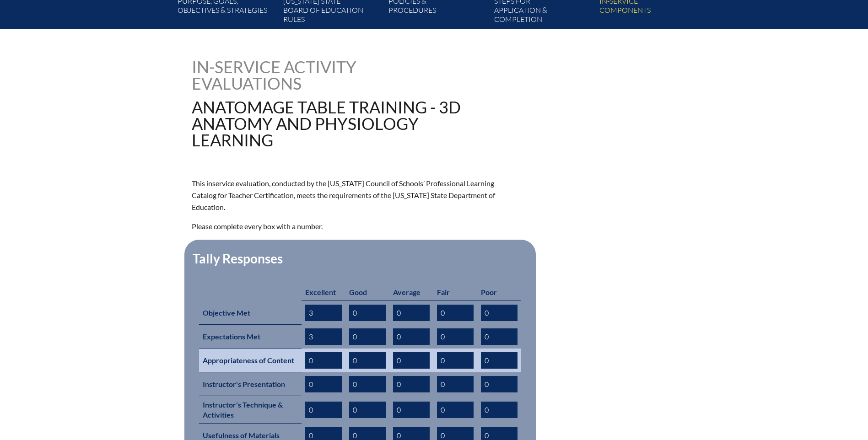 This screenshot has width=868, height=440. I want to click on th: Fair, so click(455, 292).